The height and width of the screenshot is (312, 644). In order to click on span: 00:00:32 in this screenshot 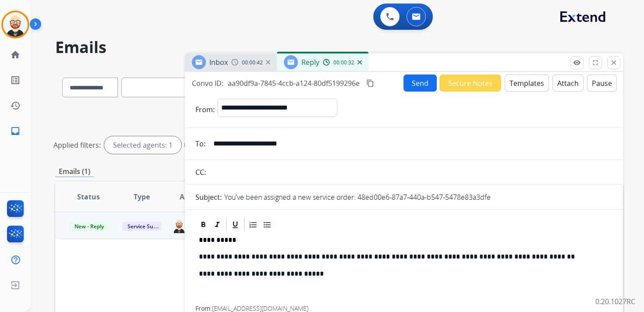, I will do `click(344, 62)`.